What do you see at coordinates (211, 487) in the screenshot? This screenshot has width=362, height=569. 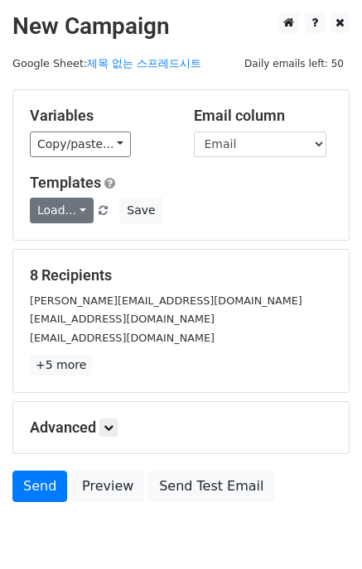 I see `a: Send Test Email` at bounding box center [211, 487].